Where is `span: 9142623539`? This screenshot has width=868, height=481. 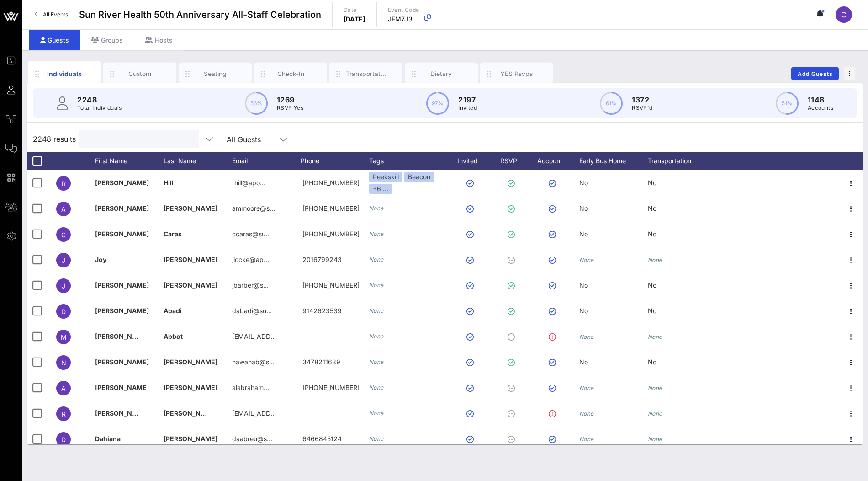
span: 9142623539 is located at coordinates (322, 311).